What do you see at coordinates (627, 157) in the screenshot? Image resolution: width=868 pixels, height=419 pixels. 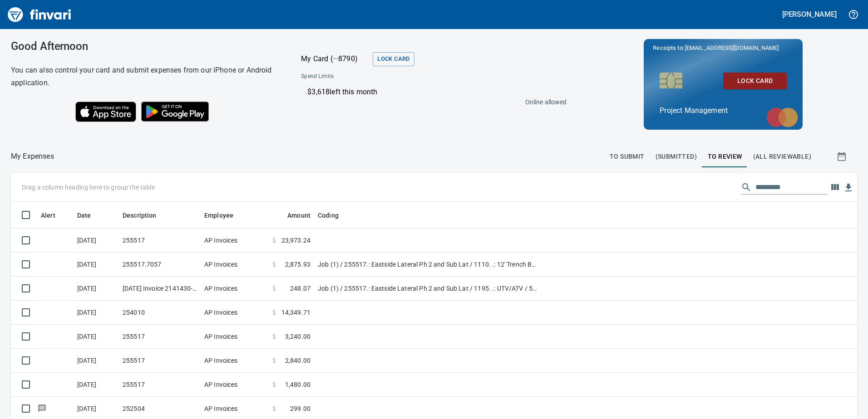 I see `span: To Submit` at bounding box center [627, 157].